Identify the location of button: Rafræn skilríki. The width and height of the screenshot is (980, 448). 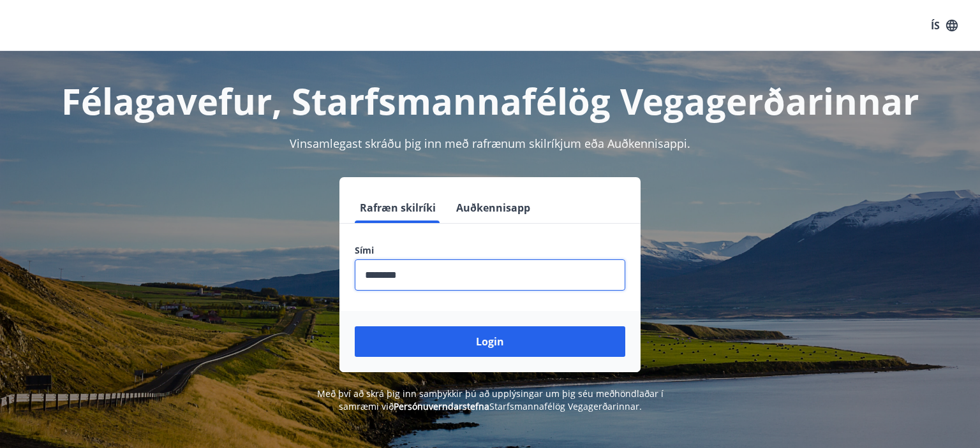
(397, 208).